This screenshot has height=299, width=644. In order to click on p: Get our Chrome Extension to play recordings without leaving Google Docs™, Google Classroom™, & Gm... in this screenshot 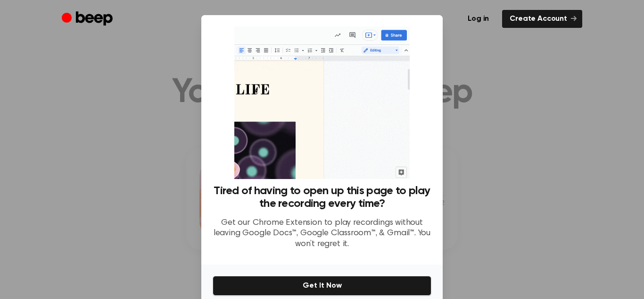, I will do `click(322, 234)`.